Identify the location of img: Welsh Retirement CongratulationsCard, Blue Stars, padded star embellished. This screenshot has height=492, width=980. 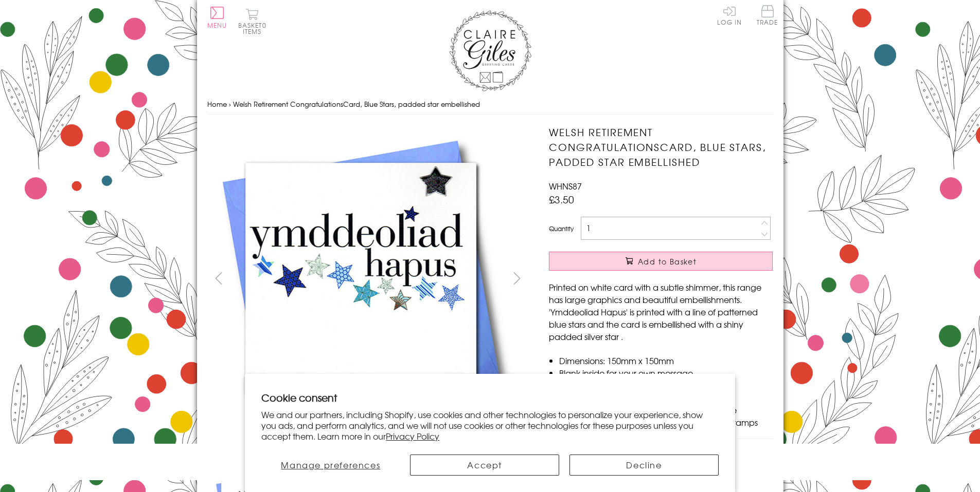
(361, 279).